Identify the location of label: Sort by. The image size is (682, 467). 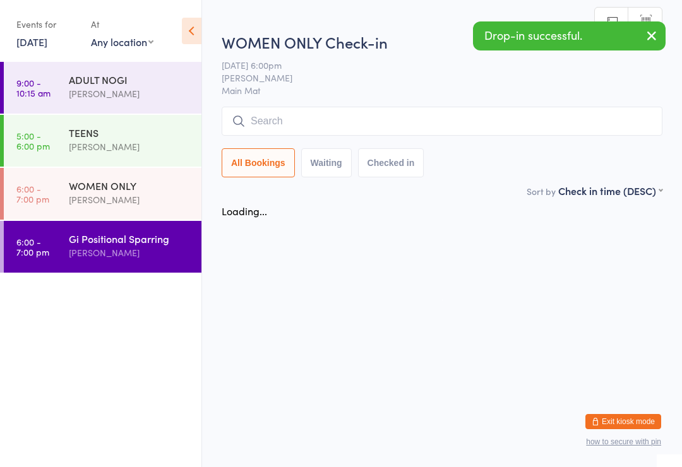
(541, 191).